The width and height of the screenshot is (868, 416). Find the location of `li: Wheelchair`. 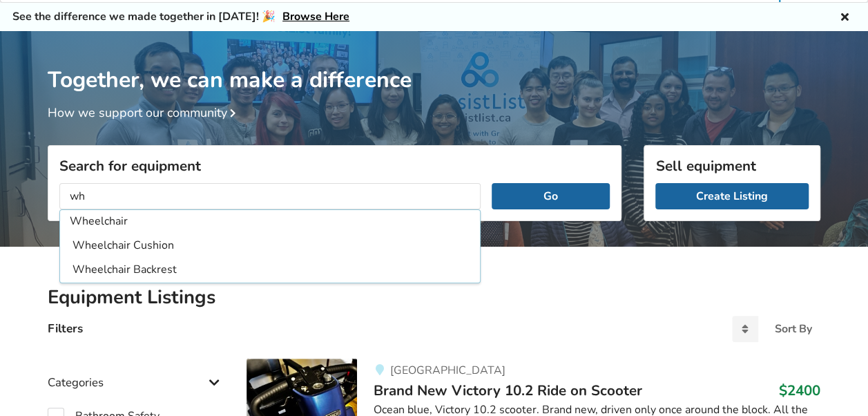

li: Wheelchair is located at coordinates (270, 221).